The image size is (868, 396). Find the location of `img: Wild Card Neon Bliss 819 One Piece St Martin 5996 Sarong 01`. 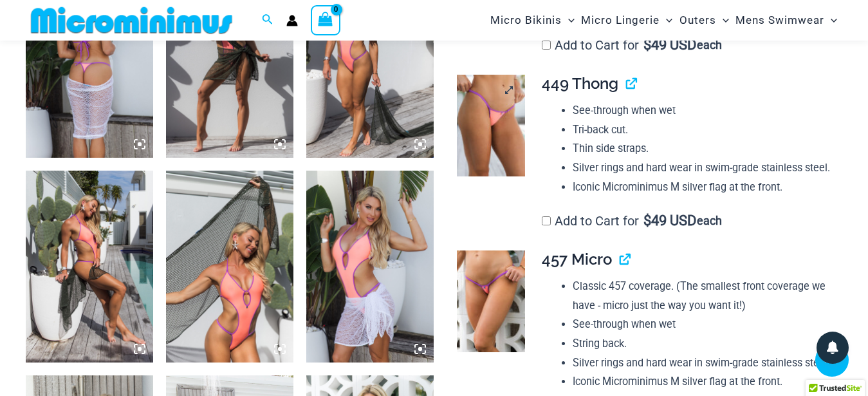

img: Wild Card Neon Bliss 819 One Piece St Martin 5996 Sarong 01 is located at coordinates (370, 266).